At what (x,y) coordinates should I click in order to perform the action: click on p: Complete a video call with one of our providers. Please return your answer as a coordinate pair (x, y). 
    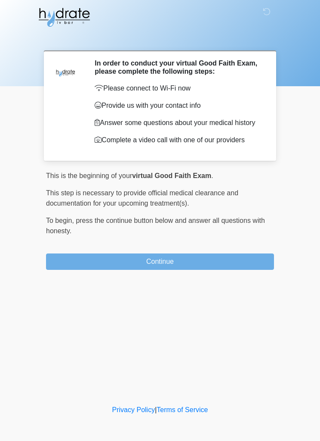
    Looking at the image, I should click on (178, 140).